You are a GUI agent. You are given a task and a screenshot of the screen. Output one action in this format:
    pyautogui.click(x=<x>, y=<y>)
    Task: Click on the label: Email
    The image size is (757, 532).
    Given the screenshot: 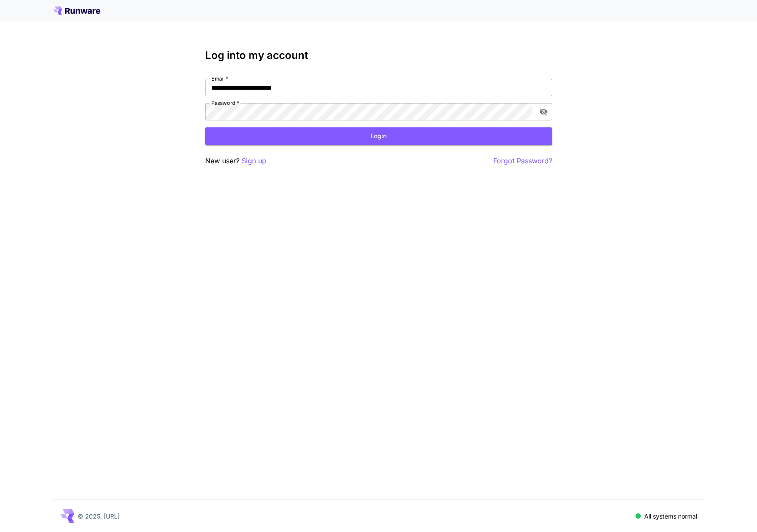 What is the action you would take?
    pyautogui.click(x=219, y=78)
    